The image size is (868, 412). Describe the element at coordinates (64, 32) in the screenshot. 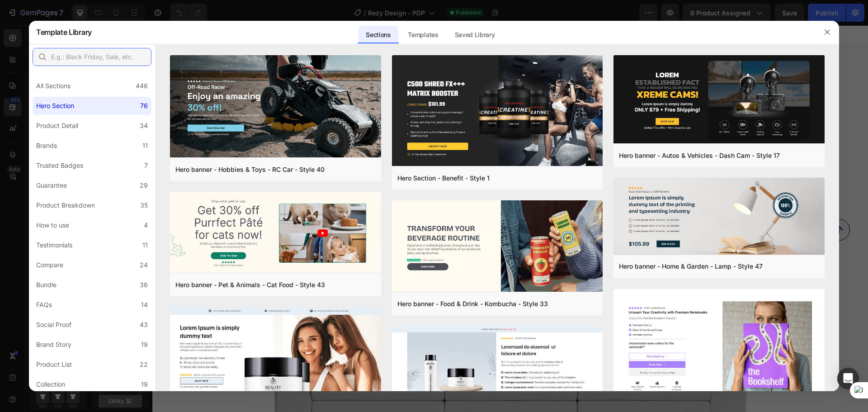

I see `h2: Template Library` at that location.